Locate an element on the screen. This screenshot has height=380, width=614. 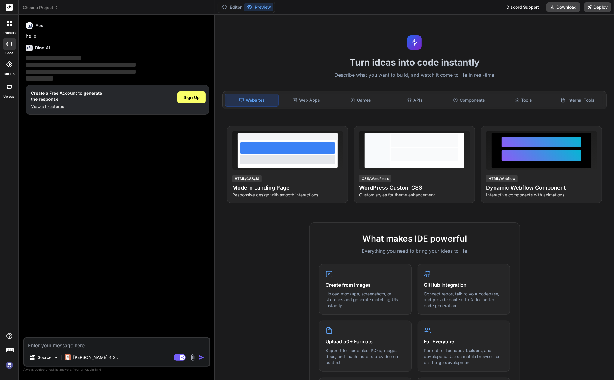
button: Preview is located at coordinates (259, 7).